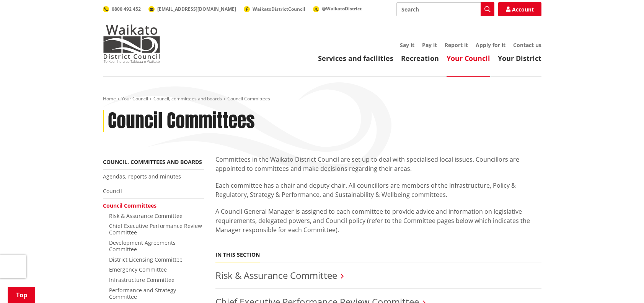 The width and height of the screenshot is (644, 303). Describe the element at coordinates (379, 225) in the screenshot. I see `p: A Council General Manager is assigned to each committee to provide advice and information on legi...` at that location.